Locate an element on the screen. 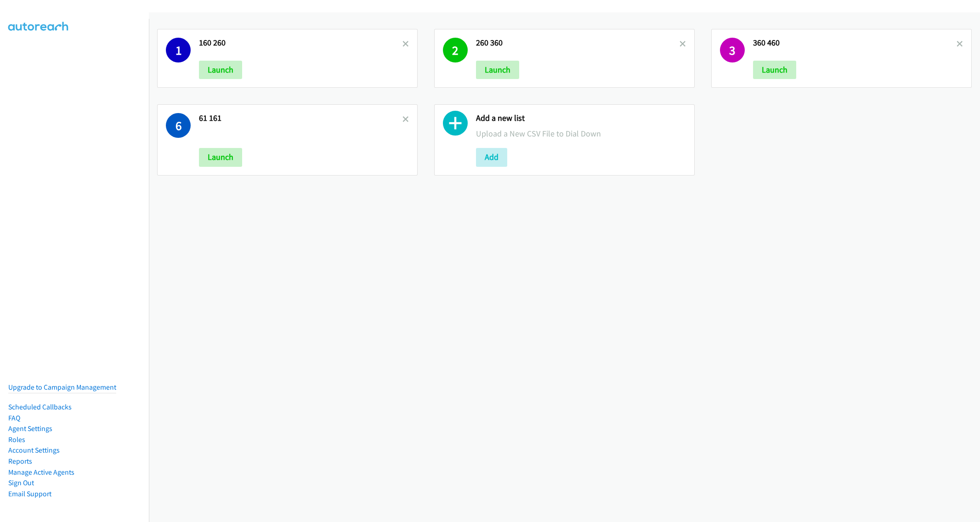  a: Roles is located at coordinates (17, 440).